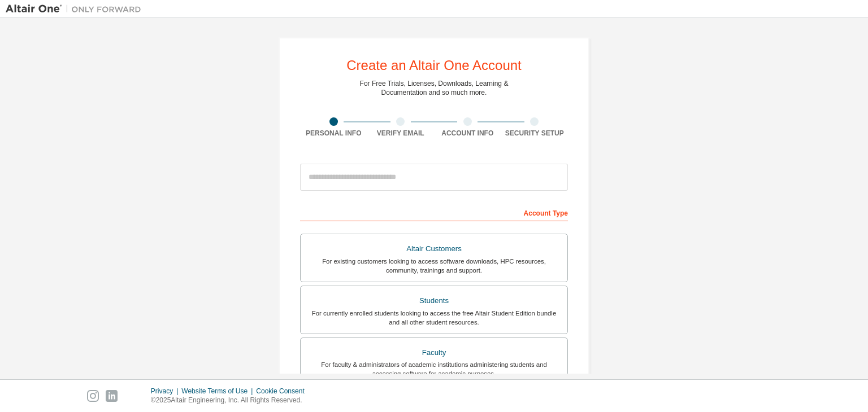 The height and width of the screenshot is (412, 868). I want to click on div: Cookie Consent, so click(283, 391).